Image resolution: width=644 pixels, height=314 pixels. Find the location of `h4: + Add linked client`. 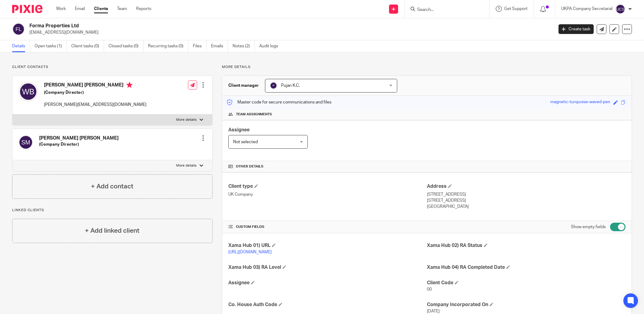

h4: + Add linked client is located at coordinates (113, 230).